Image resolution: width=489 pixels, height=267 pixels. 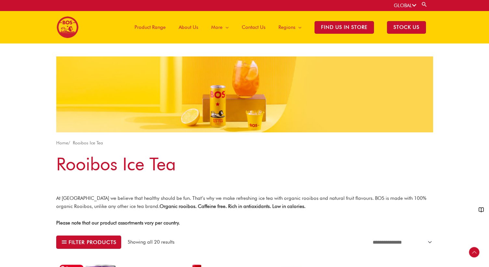 What do you see at coordinates (290, 27) in the screenshot?
I see `a: Regions` at bounding box center [290, 27].